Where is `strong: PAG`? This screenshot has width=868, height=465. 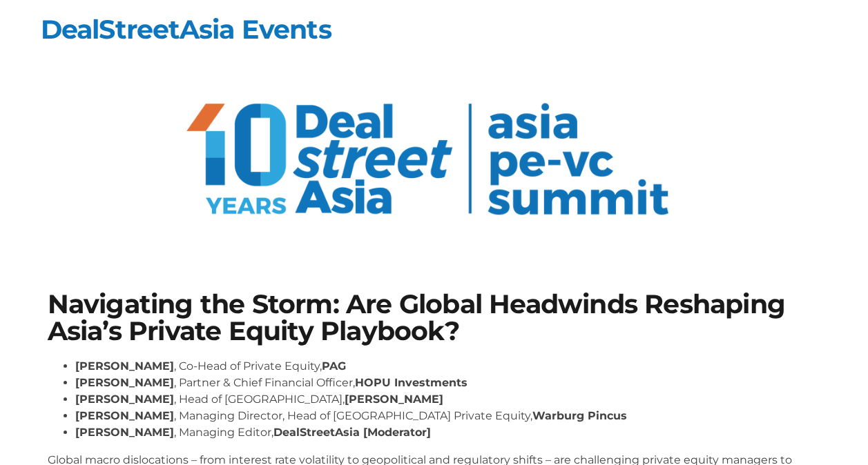 strong: PAG is located at coordinates (333, 366).